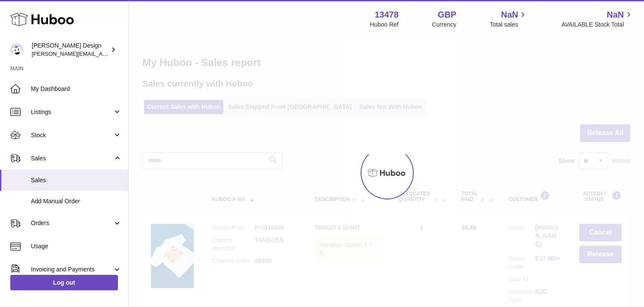  What do you see at coordinates (72, 136) in the screenshot?
I see `span: Stock` at bounding box center [72, 136].